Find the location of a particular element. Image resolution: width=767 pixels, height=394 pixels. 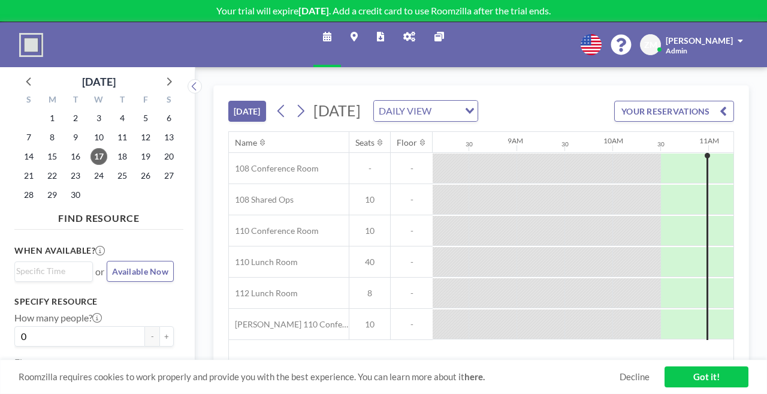

a: here. is located at coordinates (475, 376).